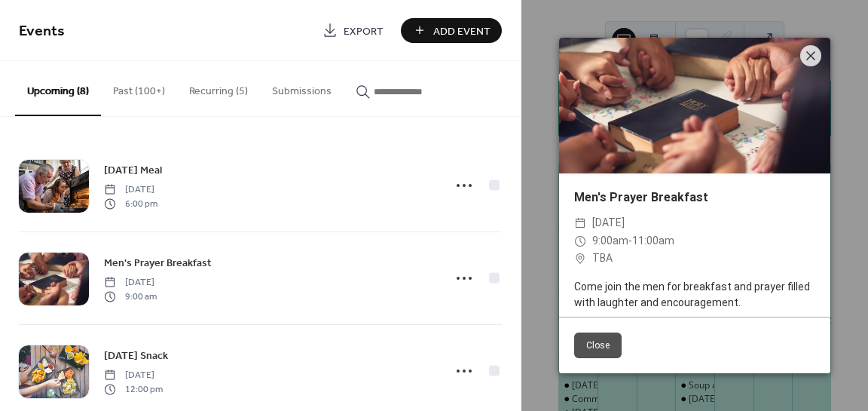 The height and width of the screenshot is (411, 868). I want to click on button: Submissions, so click(302, 88).